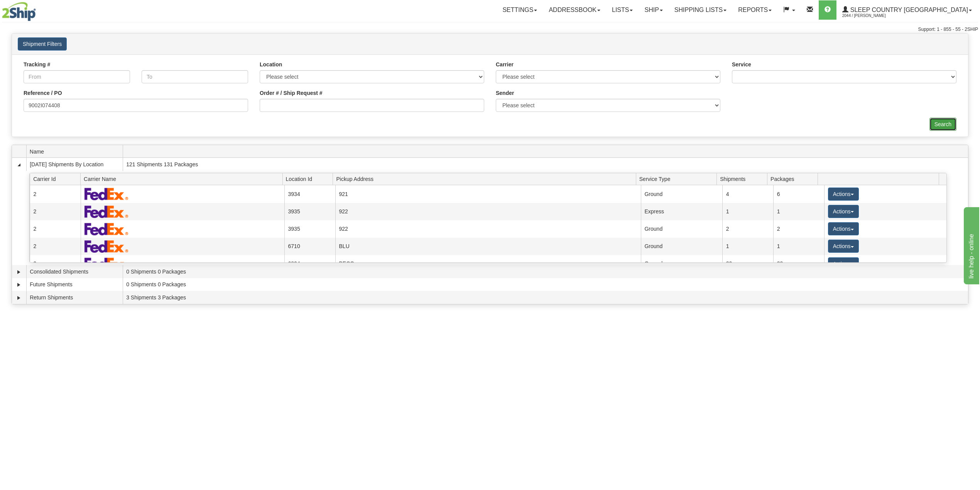 This screenshot has height=490, width=980. What do you see at coordinates (700, 10) in the screenshot?
I see `a: Shipping lists` at bounding box center [700, 10].